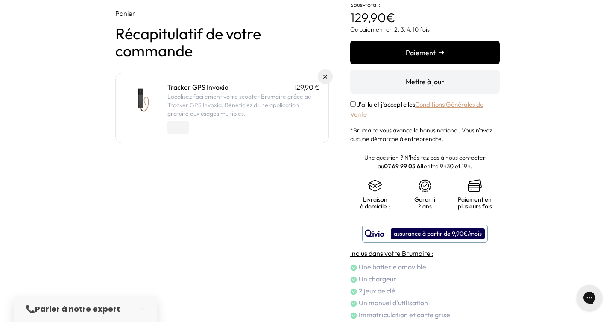 The width and height of the screenshot is (615, 322). Describe the element at coordinates (425, 233) in the screenshot. I see `button: assurance à partir de 9,90€/mois` at that location.